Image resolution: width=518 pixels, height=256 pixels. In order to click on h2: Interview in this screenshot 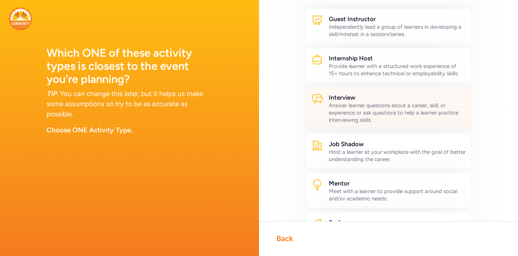, I will do `click(397, 98)`.